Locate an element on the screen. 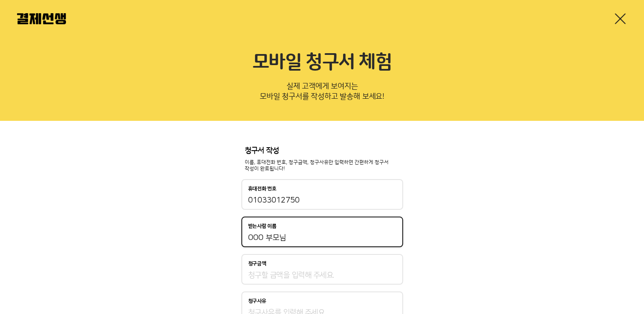  input: 청구금액 is located at coordinates (322, 275).